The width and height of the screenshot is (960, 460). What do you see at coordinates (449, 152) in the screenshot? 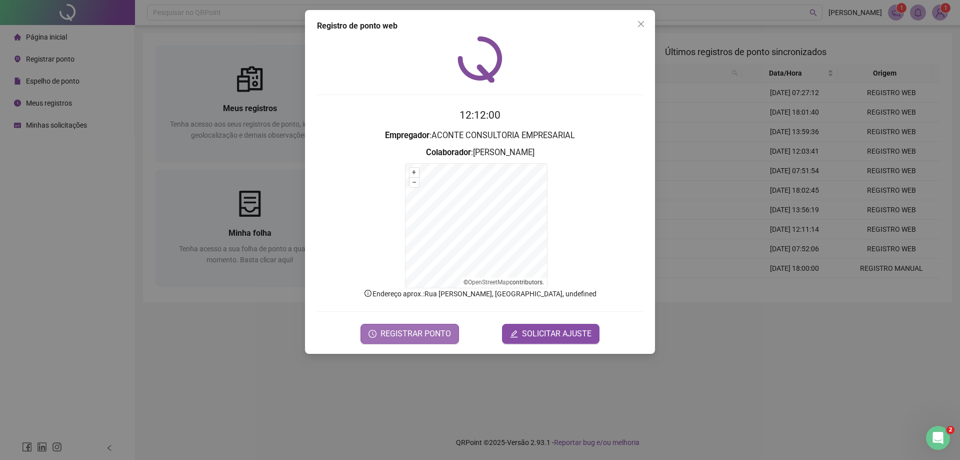
I see `strong: Colaborador` at bounding box center [449, 152].